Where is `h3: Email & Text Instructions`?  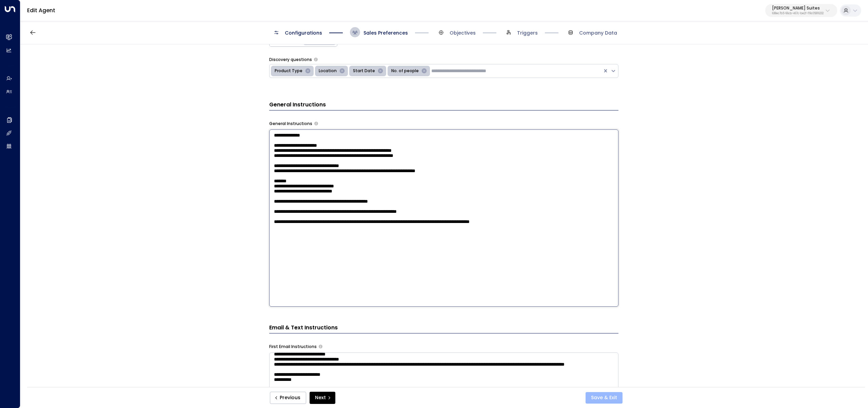 h3: Email & Text Instructions is located at coordinates (444, 329).